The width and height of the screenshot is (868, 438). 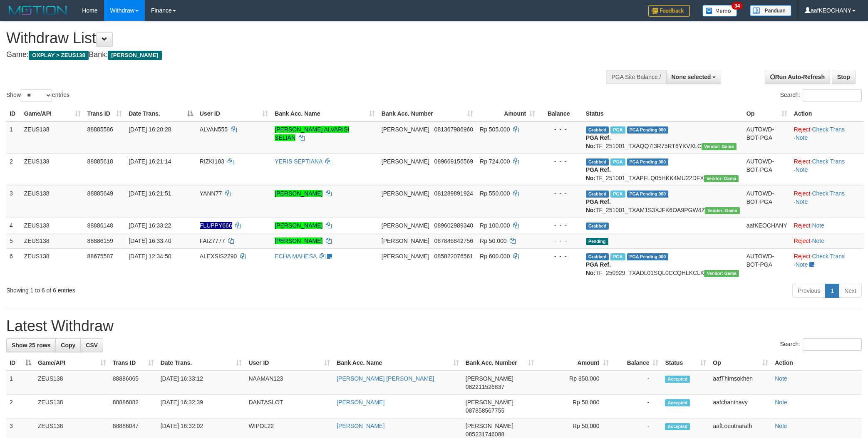 I want to click on td: TF_251001_TXAQQ7I3R75RT6YKVXLC, so click(x=663, y=138).